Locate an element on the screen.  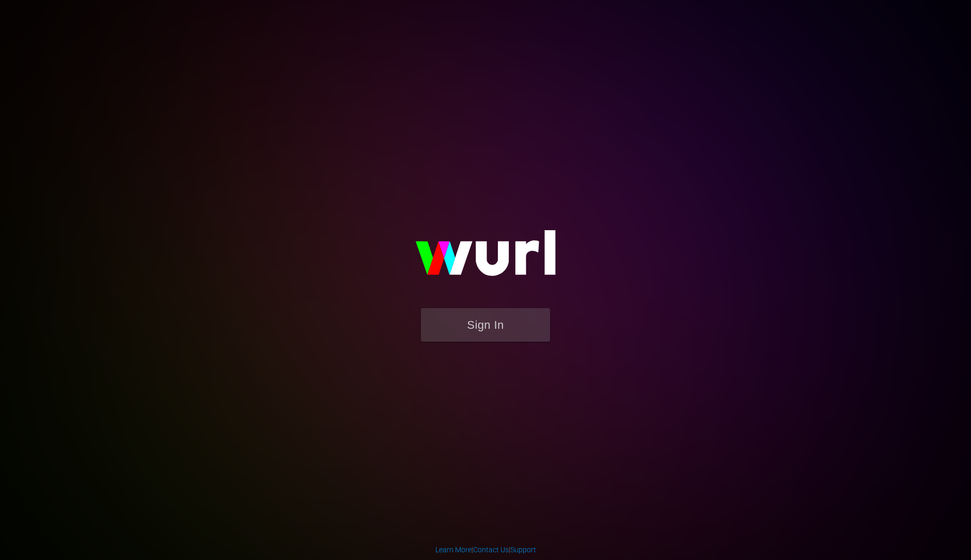
a: Contact Us is located at coordinates (491, 550).